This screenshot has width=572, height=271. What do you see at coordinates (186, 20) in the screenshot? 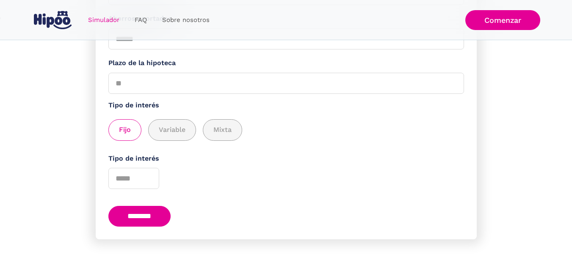
I see `a: Sobre nosotros` at bounding box center [186, 20].